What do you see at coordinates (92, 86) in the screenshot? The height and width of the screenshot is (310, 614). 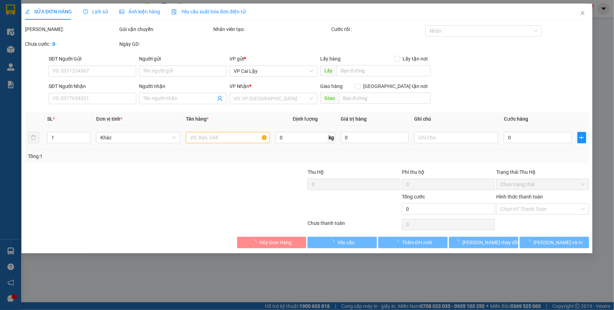 I see `div: SĐT Người Nhận` at bounding box center [92, 86].